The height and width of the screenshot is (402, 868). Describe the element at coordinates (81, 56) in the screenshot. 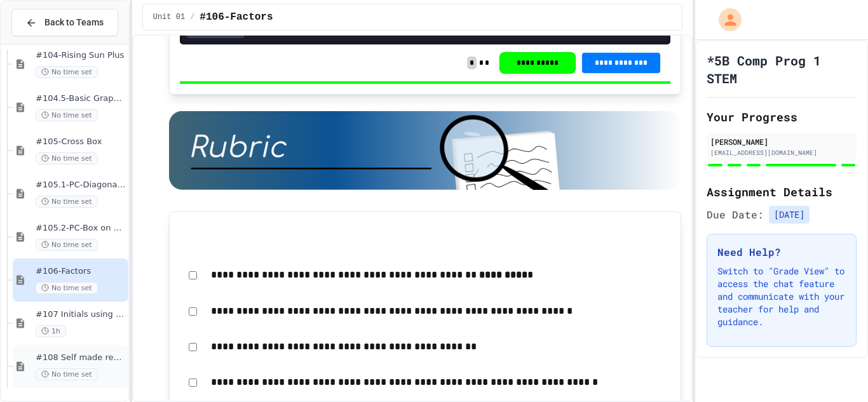

I see `span: #104-Rising Sun Plus` at that location.